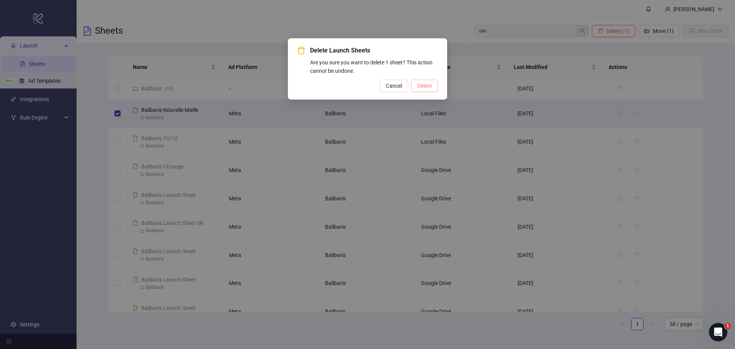 This screenshot has height=349, width=735. What do you see at coordinates (425, 86) in the screenshot?
I see `button: Delete` at bounding box center [425, 86].